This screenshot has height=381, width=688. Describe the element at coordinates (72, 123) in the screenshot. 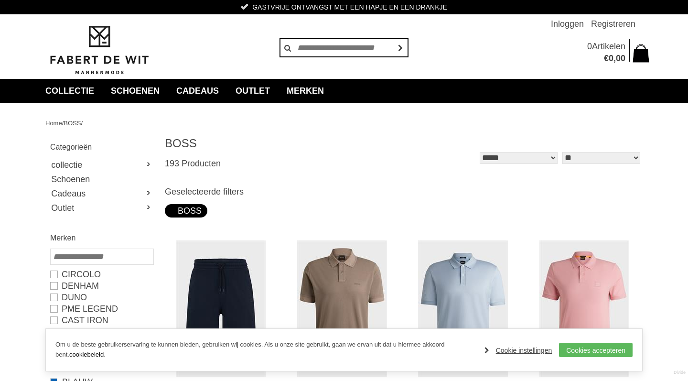

I see `span: BOSS` at that location.